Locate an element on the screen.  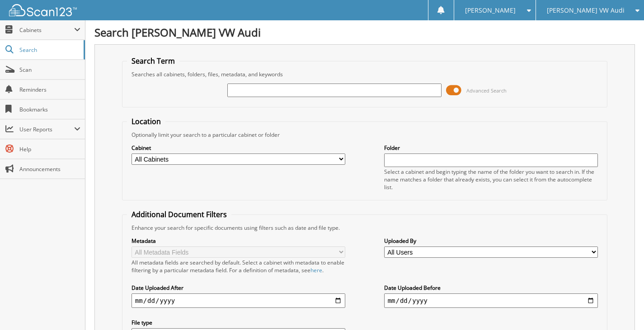
div: All metadata fields are searched by default. Select a cabinet with metadata to enable filtering b... is located at coordinates (238, 267).